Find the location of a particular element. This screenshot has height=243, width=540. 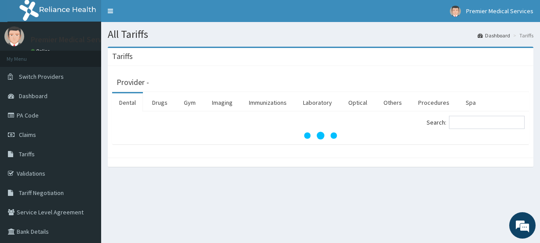

a: Gym is located at coordinates (190, 103).